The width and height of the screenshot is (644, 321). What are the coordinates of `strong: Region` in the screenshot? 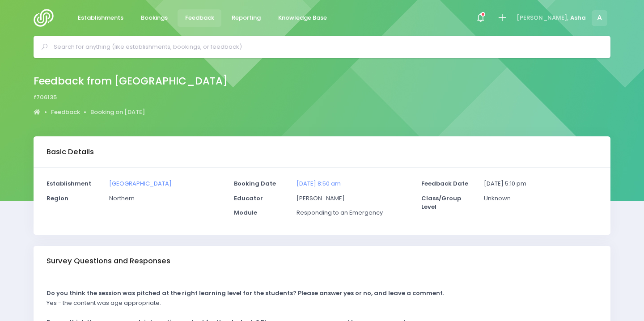 It's located at (57, 198).